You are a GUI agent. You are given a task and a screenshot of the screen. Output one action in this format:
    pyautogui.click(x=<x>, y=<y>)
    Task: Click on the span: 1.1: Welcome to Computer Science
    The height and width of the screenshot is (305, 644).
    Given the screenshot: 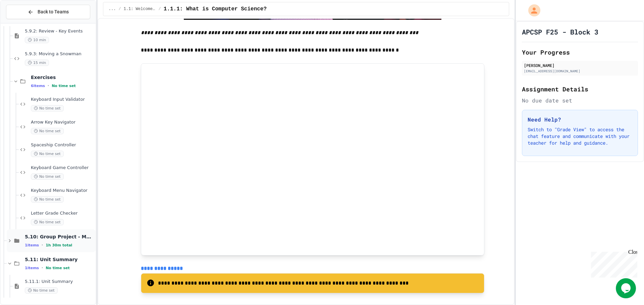 What is the action you would take?
    pyautogui.click(x=140, y=9)
    